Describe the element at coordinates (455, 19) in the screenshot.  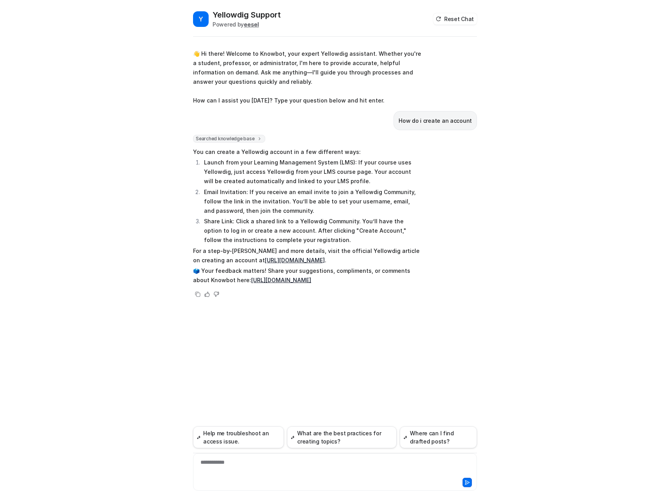
I see `button: Reset Chat` at that location.